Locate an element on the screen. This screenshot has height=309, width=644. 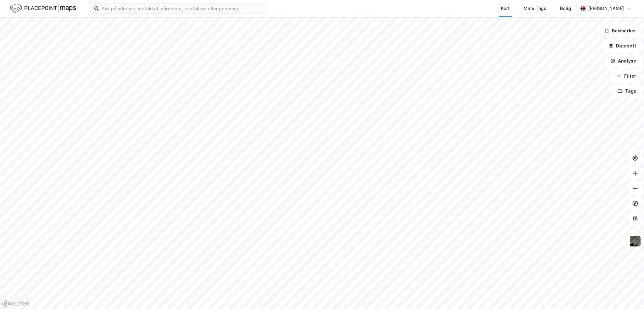
div: Bolig is located at coordinates (565, 8).